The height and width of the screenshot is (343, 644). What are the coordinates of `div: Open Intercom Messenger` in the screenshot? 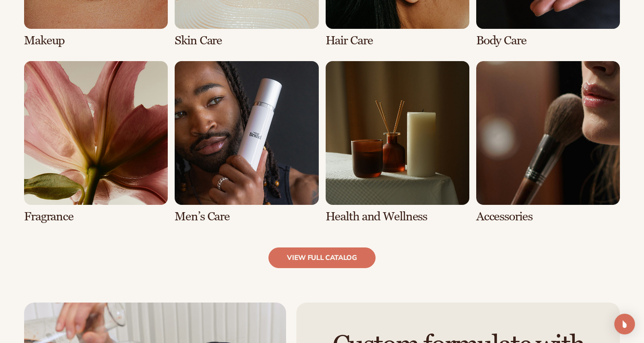 It's located at (625, 324).